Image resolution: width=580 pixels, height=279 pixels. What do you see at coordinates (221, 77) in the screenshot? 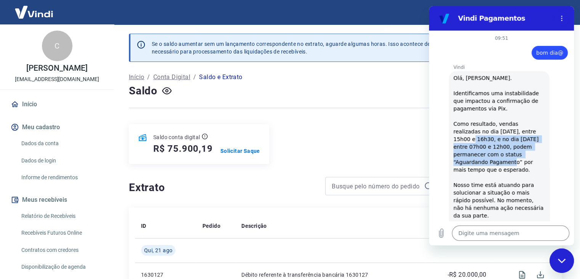
I see `p: Saldo e Extrato` at bounding box center [221, 77].